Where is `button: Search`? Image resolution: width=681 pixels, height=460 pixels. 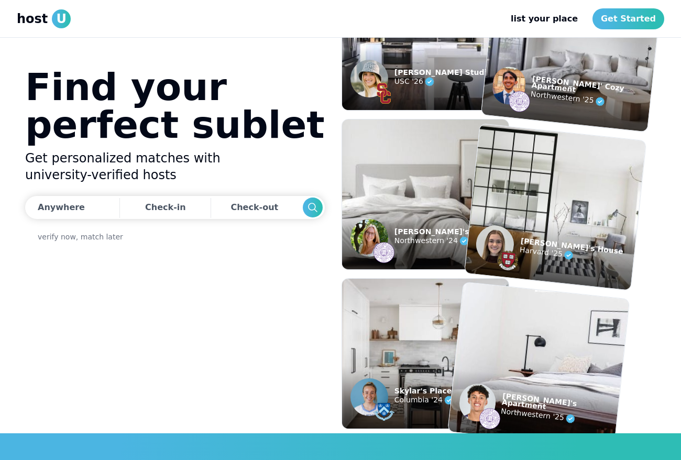 button: Search is located at coordinates (313, 207).